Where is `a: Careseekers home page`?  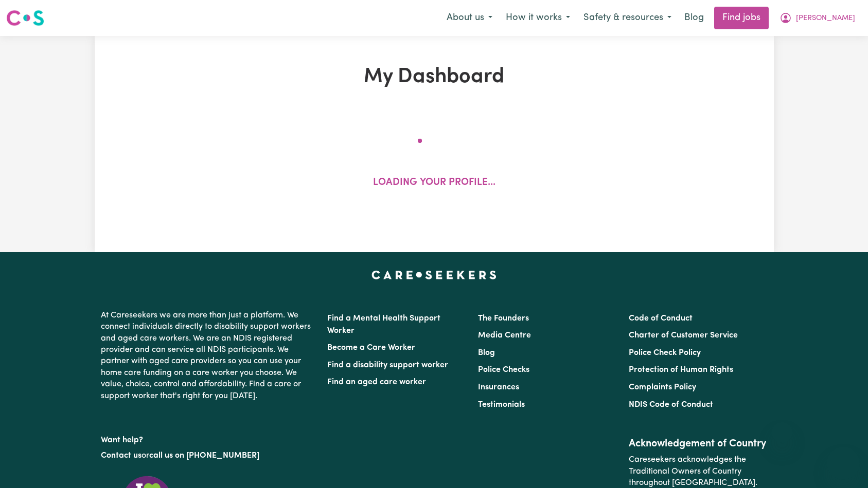 a: Careseekers home page is located at coordinates (434, 275).